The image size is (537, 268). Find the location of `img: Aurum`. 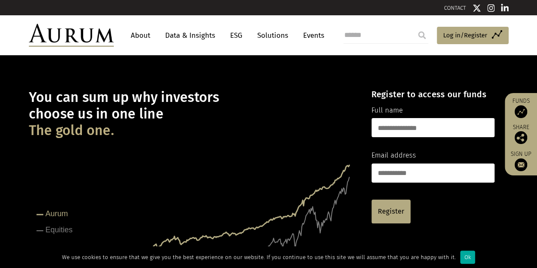

img: Aurum is located at coordinates (71, 35).